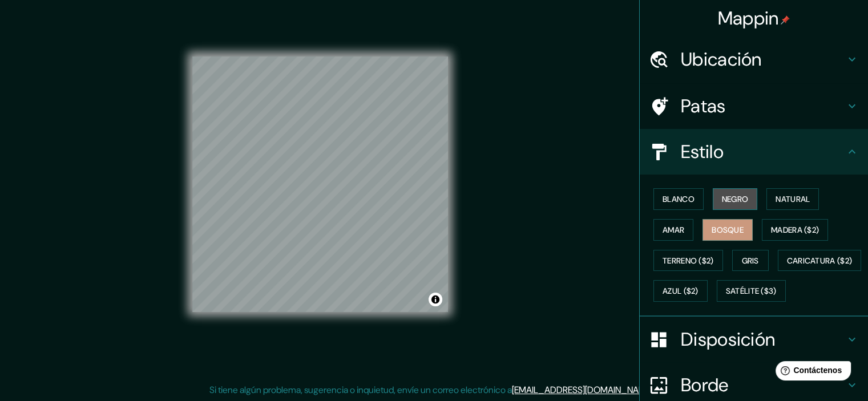  I want to click on font: Borde, so click(705, 385).